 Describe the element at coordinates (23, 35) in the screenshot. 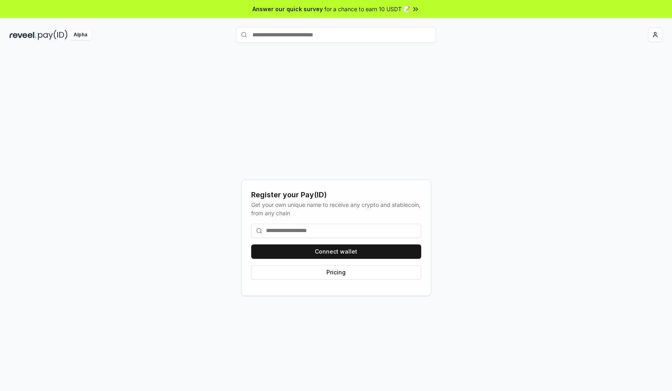

I see `img: reveel_dark` at that location.